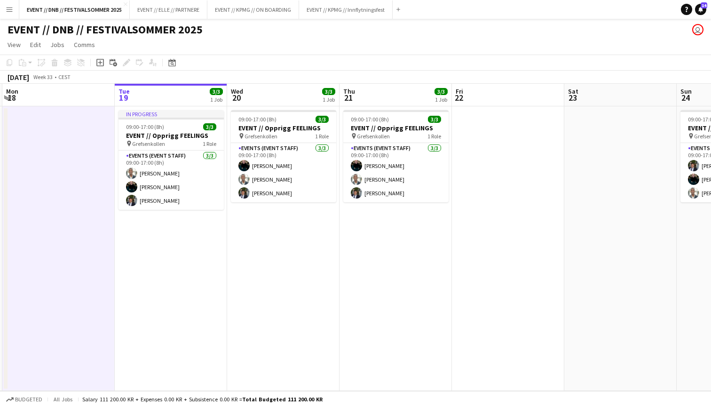 The image size is (711, 407). Describe the element at coordinates (573, 91) in the screenshot. I see `span: Sat` at that location.